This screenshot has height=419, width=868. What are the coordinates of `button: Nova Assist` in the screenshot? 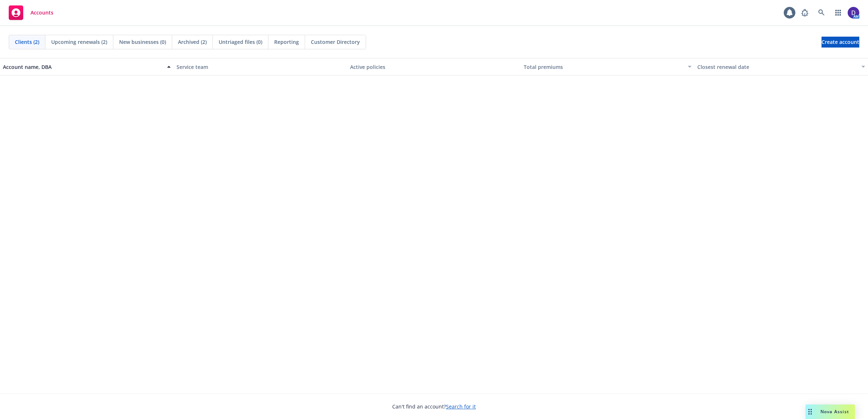 It's located at (830, 412).